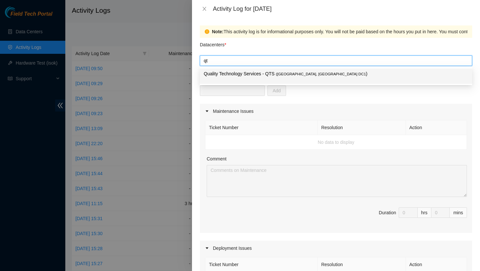  Describe the element at coordinates (277, 91) in the screenshot. I see `button: Add` at that location.